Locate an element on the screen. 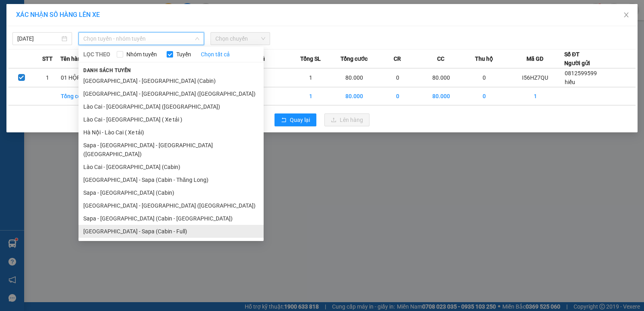 The height and width of the screenshot is (311, 644). span: Chọn tuyến - nhóm tuyến is located at coordinates (141, 39).